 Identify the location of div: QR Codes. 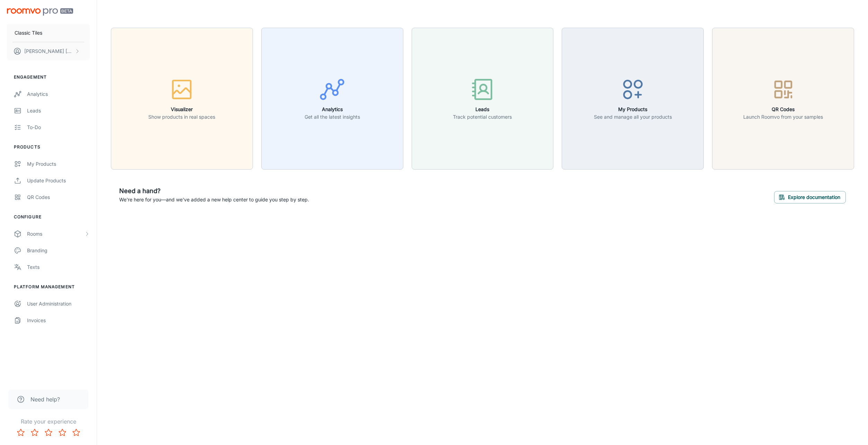
(59, 197).